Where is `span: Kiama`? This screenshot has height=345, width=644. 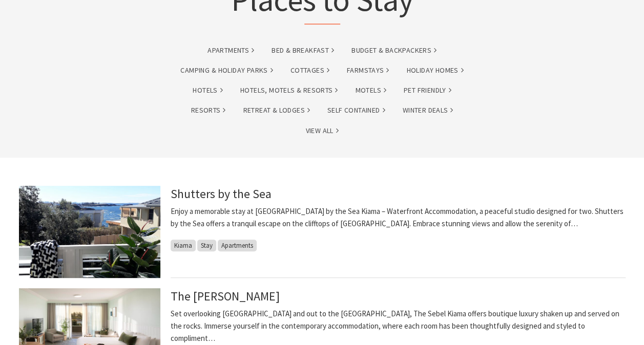 span: Kiama is located at coordinates (183, 245).